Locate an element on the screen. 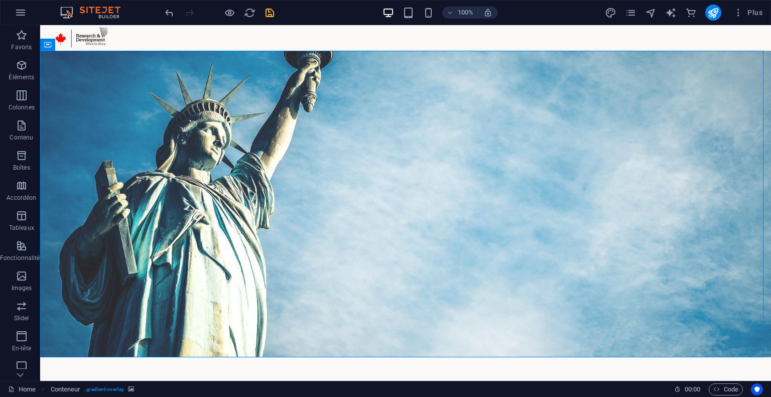 The width and height of the screenshot is (771, 397). span: Plus is located at coordinates (748, 13).